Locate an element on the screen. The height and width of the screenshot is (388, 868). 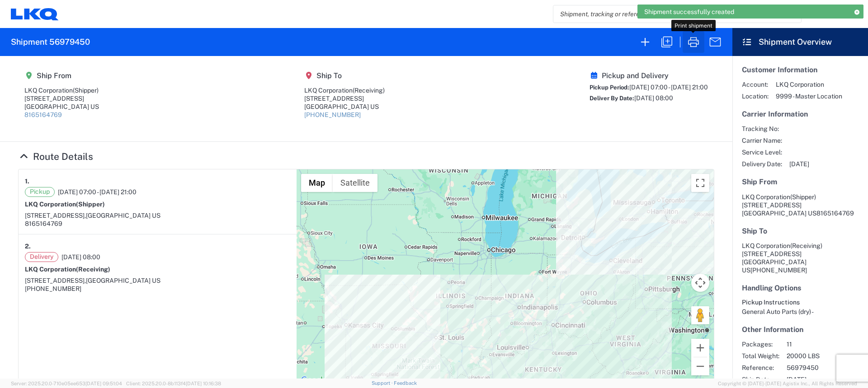
h5: Carrier Information is located at coordinates (800, 114).